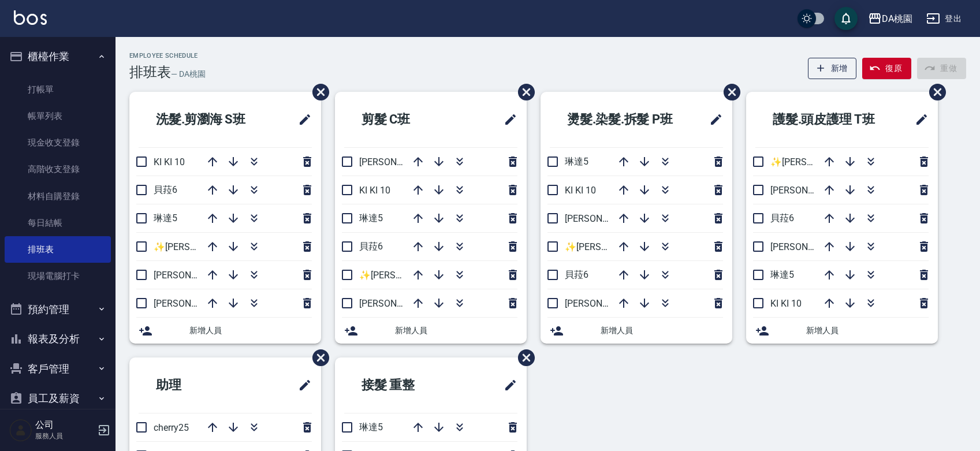  What do you see at coordinates (58, 57) in the screenshot?
I see `button: 櫃檯作業` at bounding box center [58, 57].